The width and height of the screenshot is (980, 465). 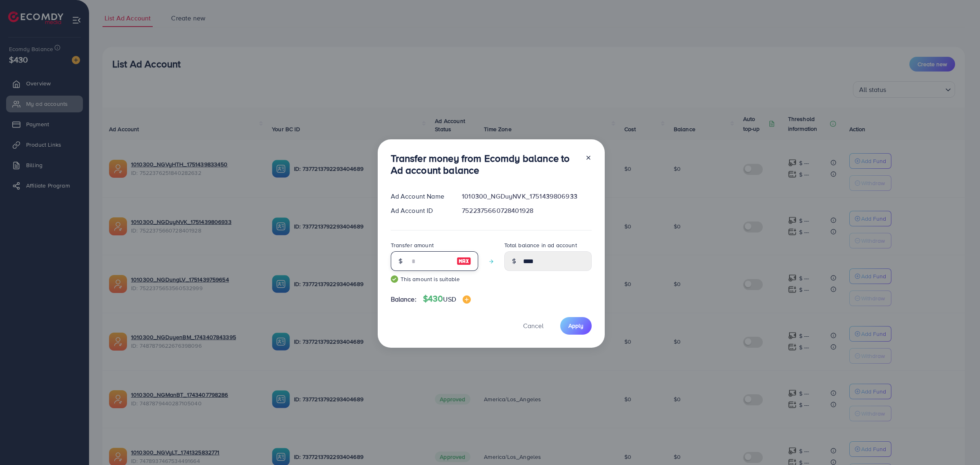 What do you see at coordinates (533, 326) in the screenshot?
I see `button: Cancel` at bounding box center [533, 326].